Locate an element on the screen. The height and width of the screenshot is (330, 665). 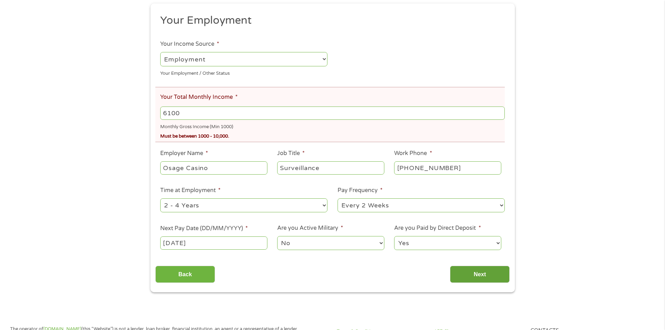
h2: Your Employment is located at coordinates (330, 21).